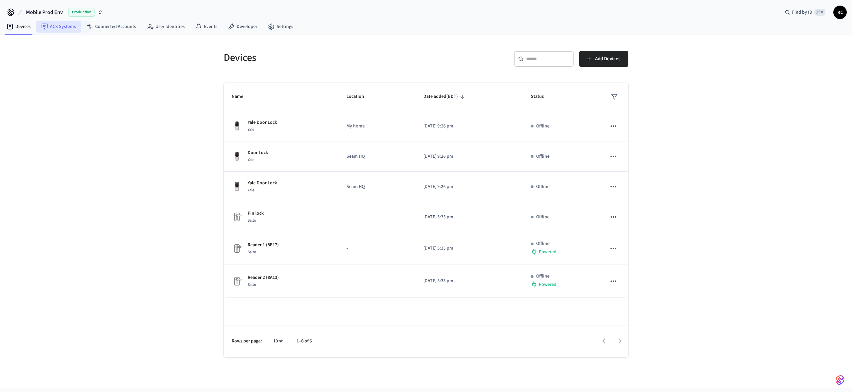 The image size is (852, 392). What do you see at coordinates (802, 12) in the screenshot?
I see `span: Find by ID` at bounding box center [802, 12].